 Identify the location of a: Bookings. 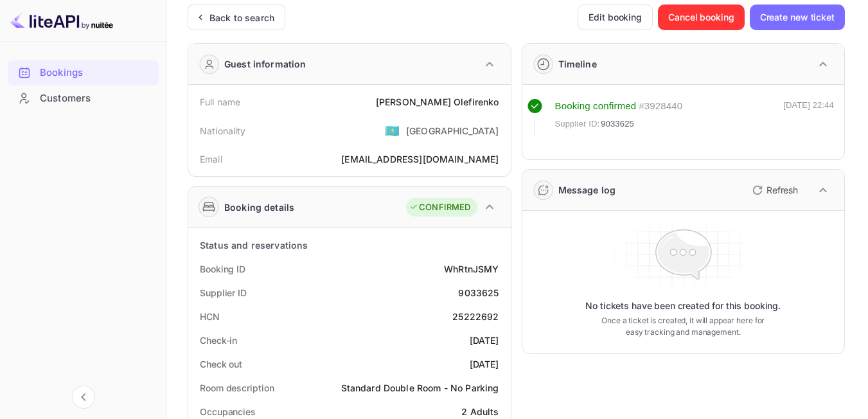
(83, 72).